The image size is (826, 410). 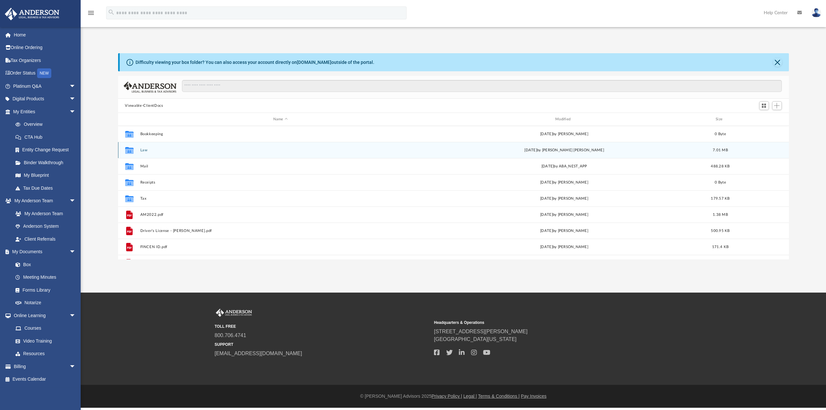 I want to click on a: Terms & Conditions |, so click(x=499, y=396).